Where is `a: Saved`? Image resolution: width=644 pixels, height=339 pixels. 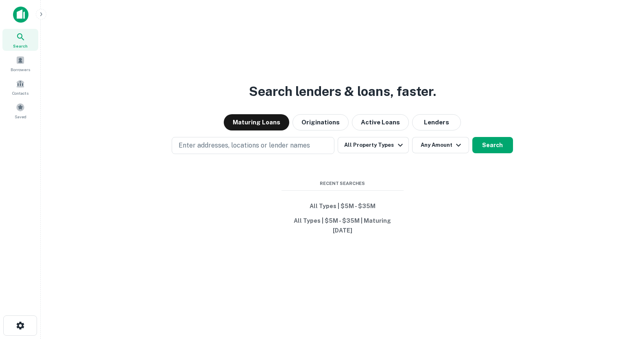 a: Saved is located at coordinates (20, 111).